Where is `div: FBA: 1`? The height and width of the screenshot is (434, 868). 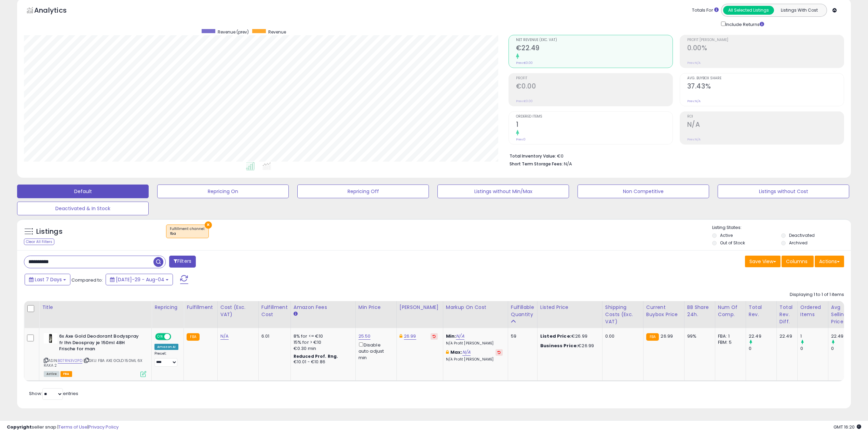
div: FBA: 1 is located at coordinates (729, 336).